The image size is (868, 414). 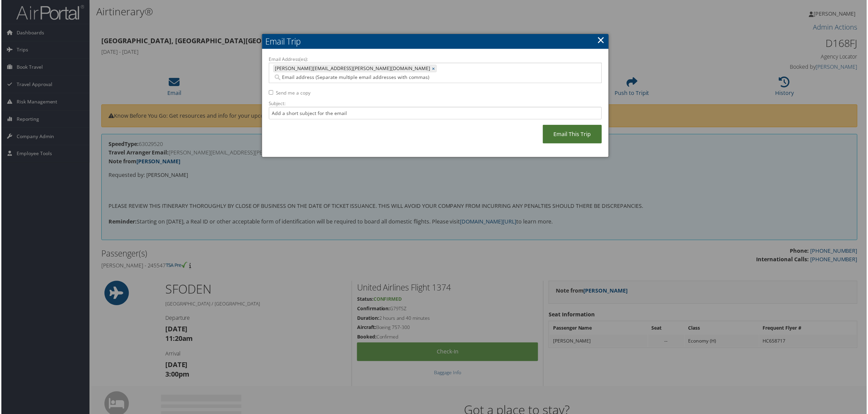 I want to click on h2: Email Trip, so click(x=436, y=41).